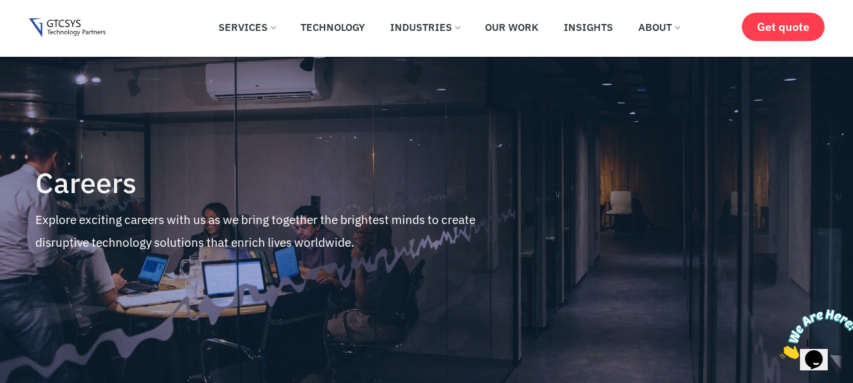 This screenshot has height=383, width=853. I want to click on img: Chat attention grabber, so click(44, 30).